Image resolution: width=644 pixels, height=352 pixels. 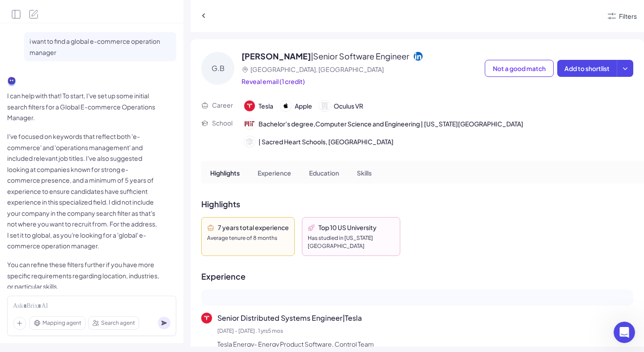 I want to click on span: Search agent, so click(x=118, y=323).